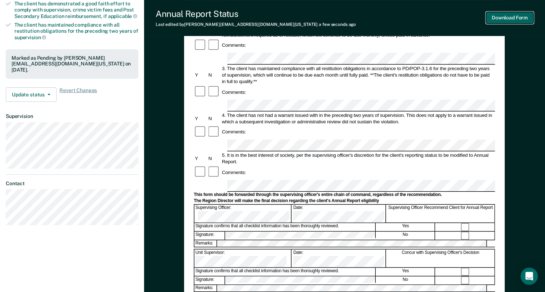  What do you see at coordinates (76, 31) in the screenshot?
I see `div: The client has maintained compliance with all restitution obligations for the preceding two years of` at bounding box center [76, 31].